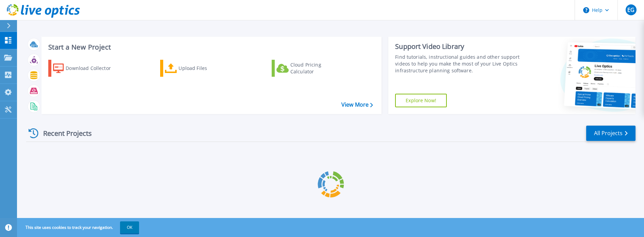 Image resolution: width=644 pixels, height=237 pixels. I want to click on div: Find tutorials, instructional guides and other support videos to help you make the most of your L..., so click(458, 64).